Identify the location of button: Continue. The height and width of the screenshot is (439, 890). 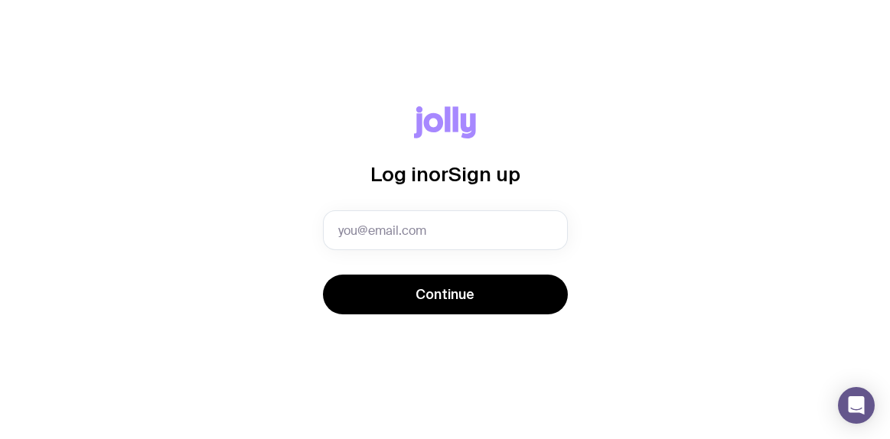
(445, 295).